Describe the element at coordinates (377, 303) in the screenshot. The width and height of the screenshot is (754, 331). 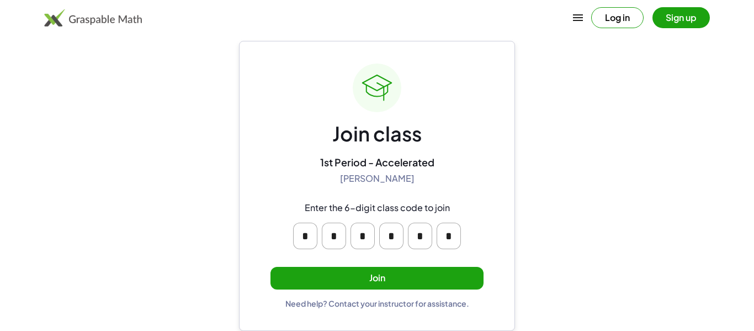
I see `div: Need help? Contact your instructor for assistance.` at that location.